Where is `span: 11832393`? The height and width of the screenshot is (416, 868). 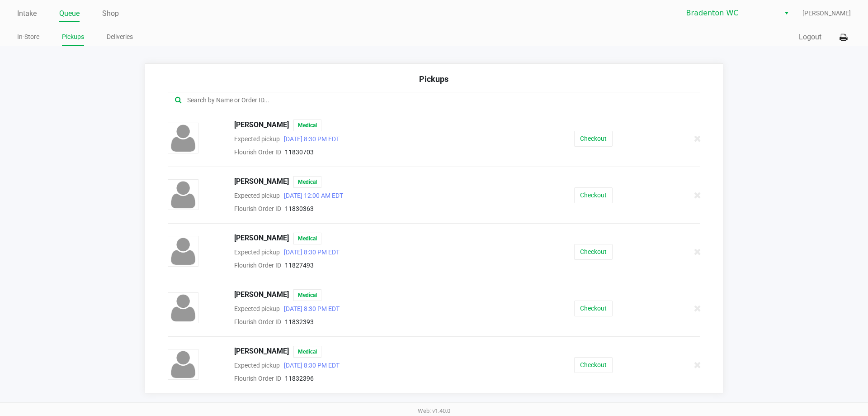 span: 11832393 is located at coordinates (299, 322).